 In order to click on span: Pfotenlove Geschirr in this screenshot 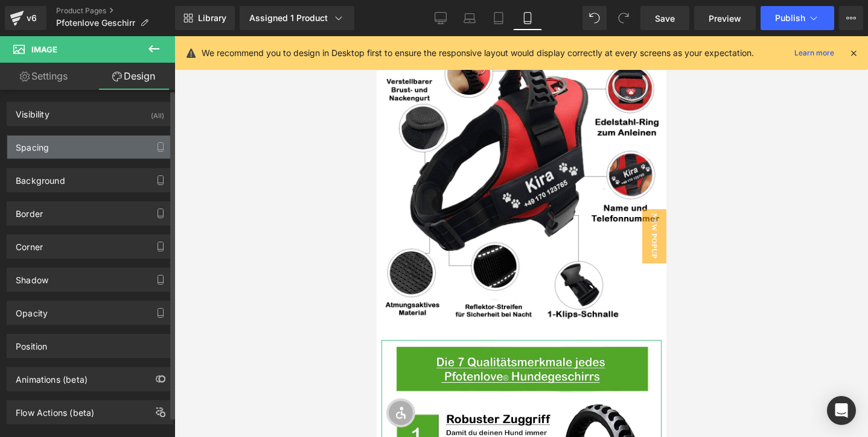, I will do `click(95, 23)`.